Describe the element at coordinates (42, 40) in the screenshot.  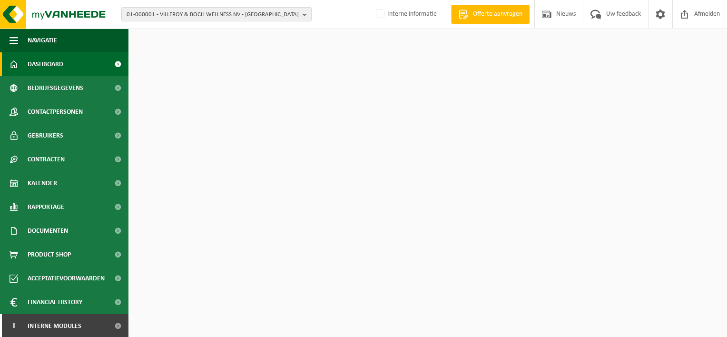
I see `span: Navigatie` at that location.